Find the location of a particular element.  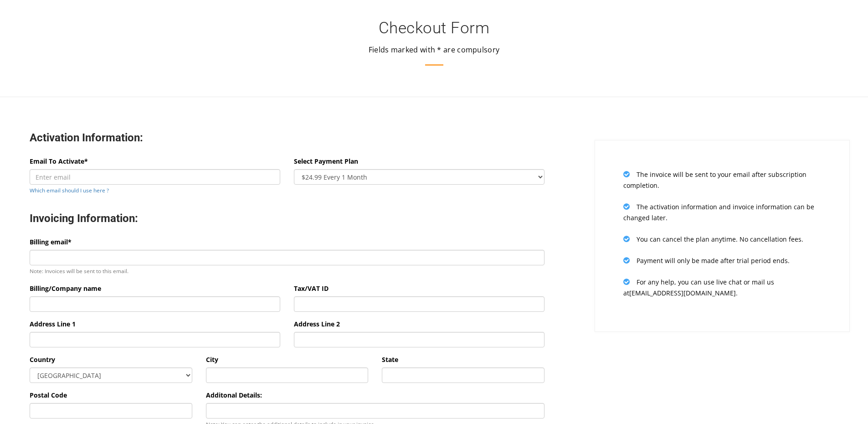

p: The activation information and invoice information can be changed later. is located at coordinates (722, 212).